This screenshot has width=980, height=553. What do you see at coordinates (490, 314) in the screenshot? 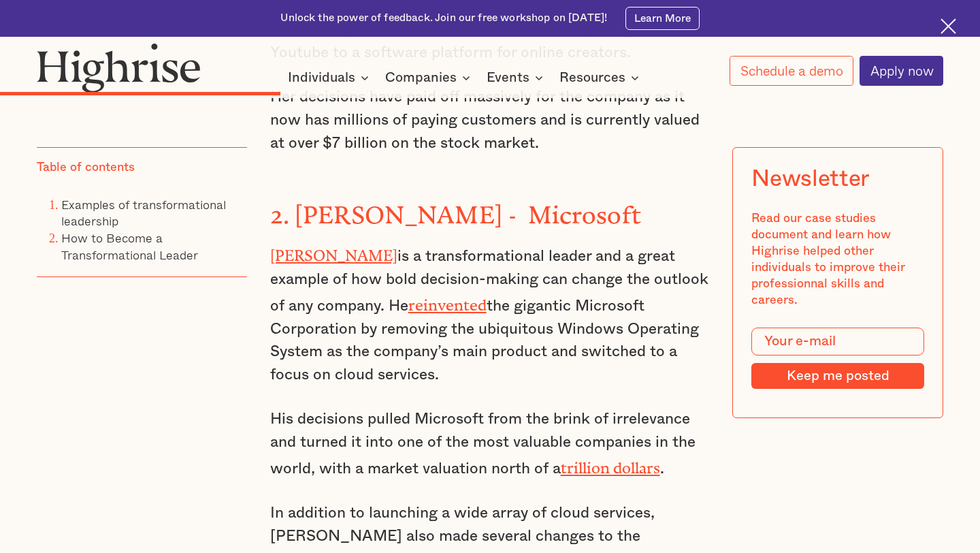
I see `p: is a transformational leader and a great example of how bold decision-making can change the outlo...` at bounding box center [490, 314].